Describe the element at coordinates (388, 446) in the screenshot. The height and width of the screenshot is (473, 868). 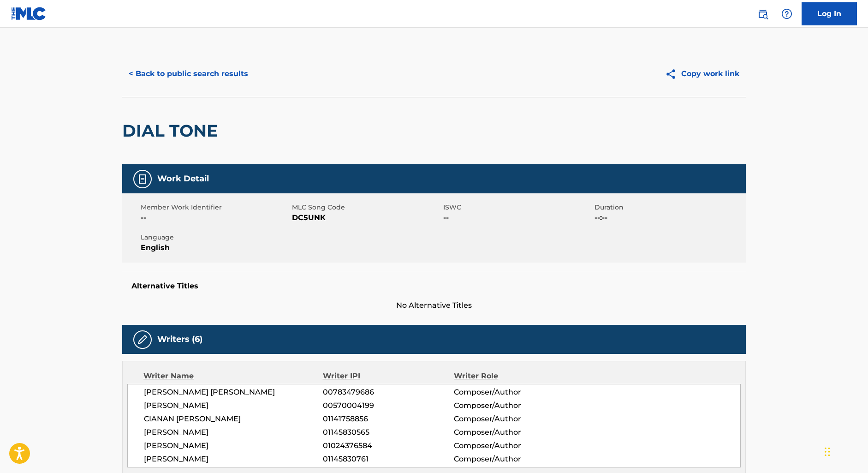
I see `span: 01024376584` at that location.